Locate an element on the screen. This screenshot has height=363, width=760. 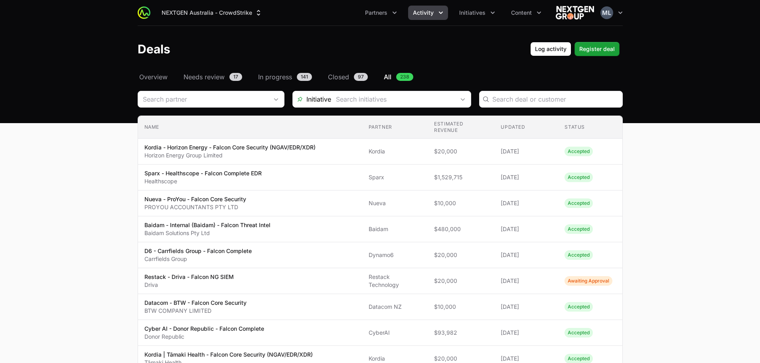
th: Partner is located at coordinates (395, 127).